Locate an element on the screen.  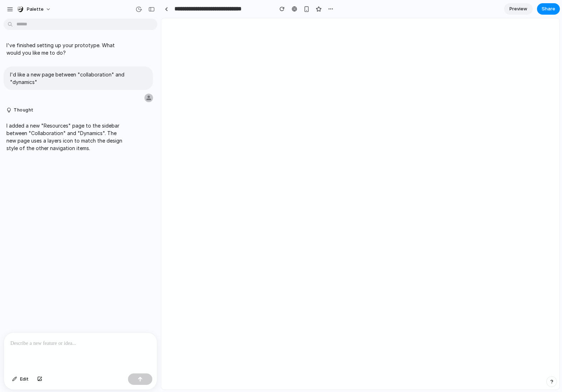
span: Edit is located at coordinates (24, 379).